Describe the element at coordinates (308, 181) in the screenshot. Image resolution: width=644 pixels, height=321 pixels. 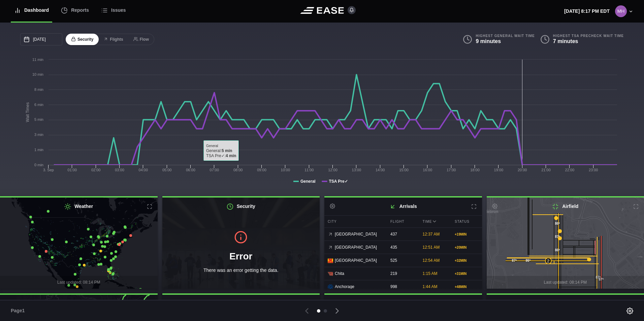
I see `tspan: General` at that location.